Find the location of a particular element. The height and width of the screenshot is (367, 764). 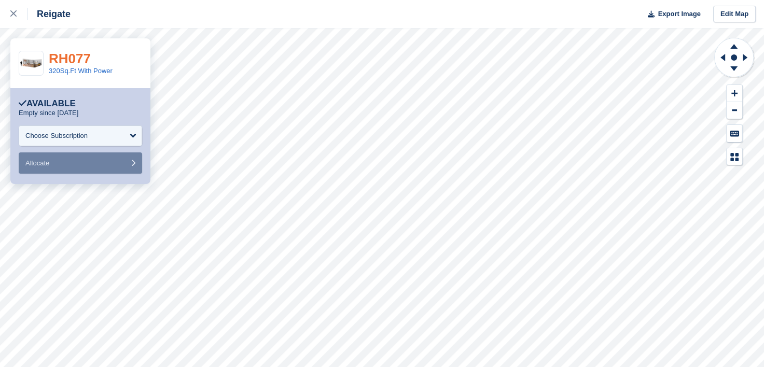

button: Allocate is located at coordinates (80, 163).